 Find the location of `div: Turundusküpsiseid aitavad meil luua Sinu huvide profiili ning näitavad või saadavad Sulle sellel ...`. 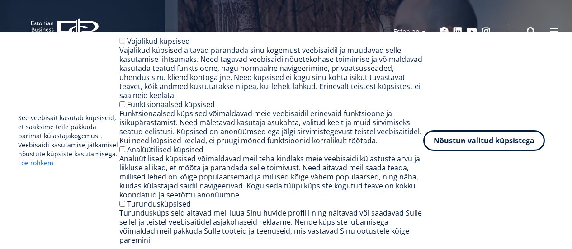

div: Turundusküpsiseid aitavad meil luua Sinu huvide profiili ning näitavad või saadavad Sulle sellel ... is located at coordinates (271, 227).